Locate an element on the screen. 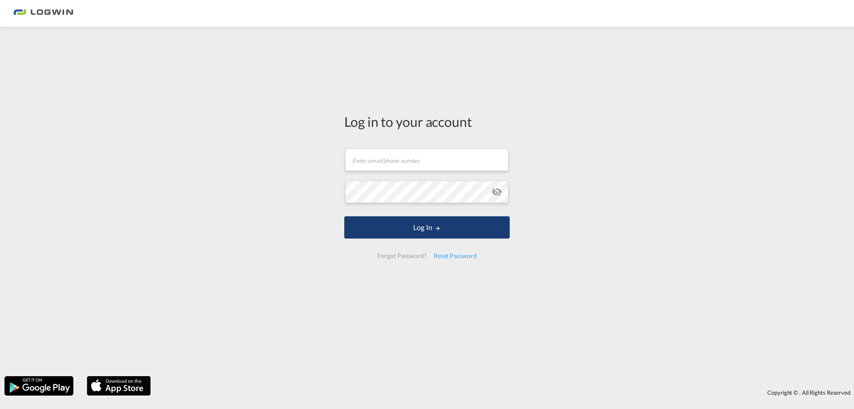 The height and width of the screenshot is (409, 854). img: bc73a0e0d8c111efacd525e4c8ad7d32.png is located at coordinates (43, 13).